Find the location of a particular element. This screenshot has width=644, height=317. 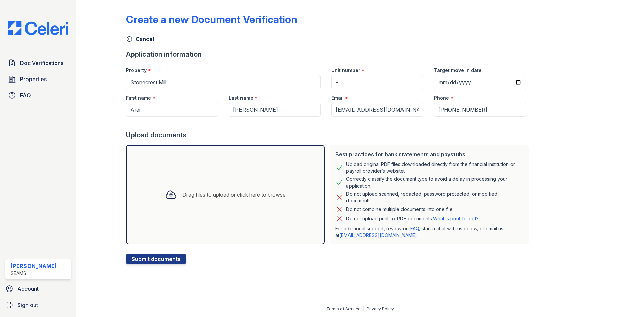

a: Properties is located at coordinates (38, 79).